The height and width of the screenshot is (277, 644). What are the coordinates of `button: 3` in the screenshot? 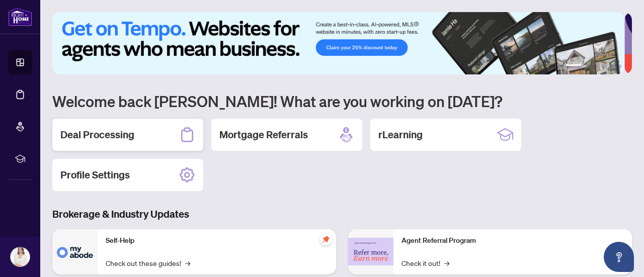 It's located at (595, 66).